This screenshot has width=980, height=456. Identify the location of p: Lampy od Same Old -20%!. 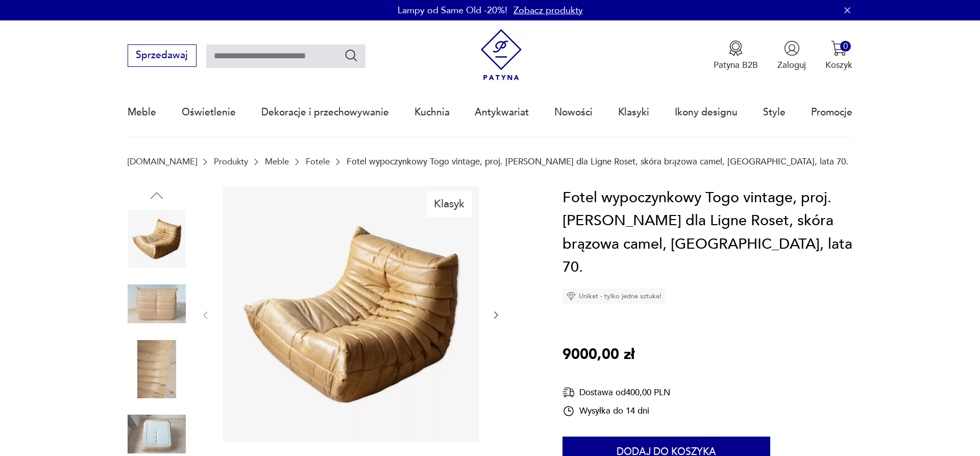
(452, 11).